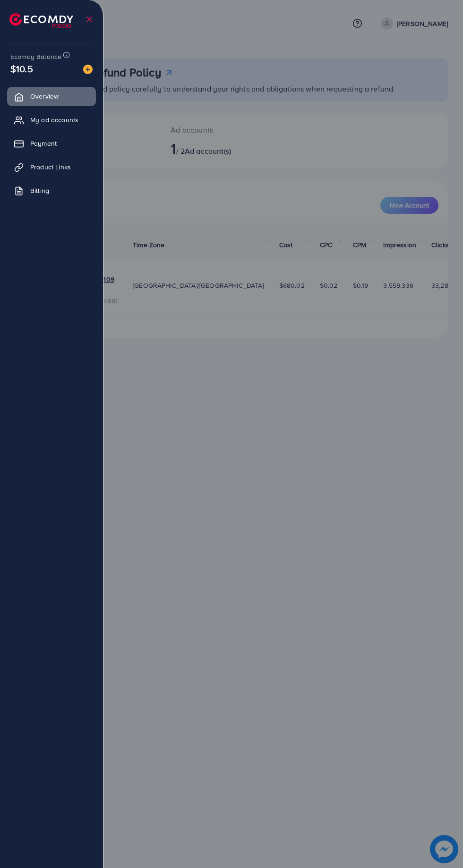 The height and width of the screenshot is (868, 463). What do you see at coordinates (54, 120) in the screenshot?
I see `span: My ad accounts` at bounding box center [54, 120].